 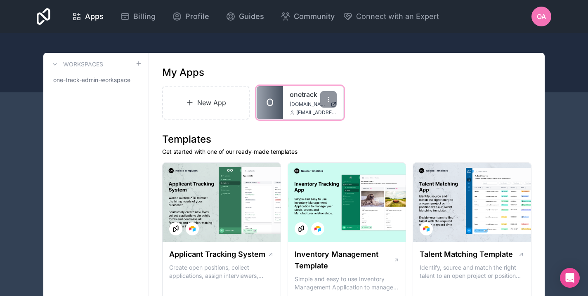 What do you see at coordinates (217, 255) in the screenshot?
I see `h1: Applicant Tracking System` at bounding box center [217, 255].